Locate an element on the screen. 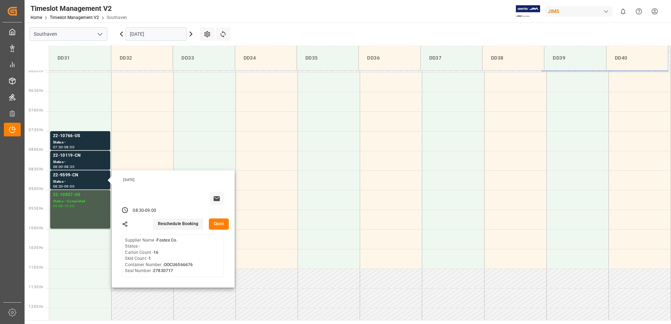  button: Open is located at coordinates (219, 224).